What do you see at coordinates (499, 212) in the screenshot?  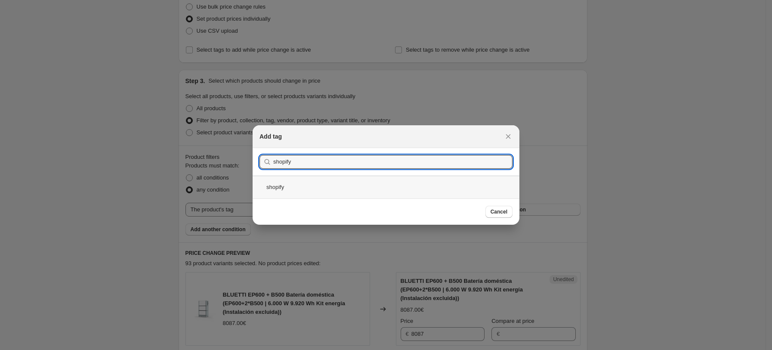 I see `button: Cancel` at bounding box center [499, 212].